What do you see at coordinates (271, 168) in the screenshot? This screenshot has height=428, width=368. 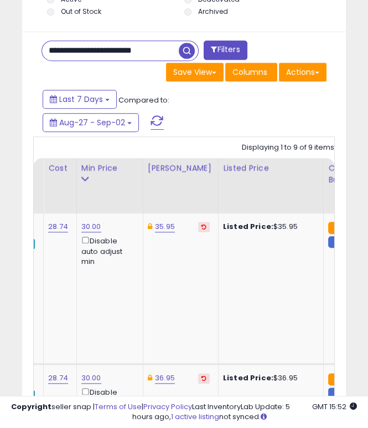 I see `div: Listed Price` at bounding box center [271, 168].